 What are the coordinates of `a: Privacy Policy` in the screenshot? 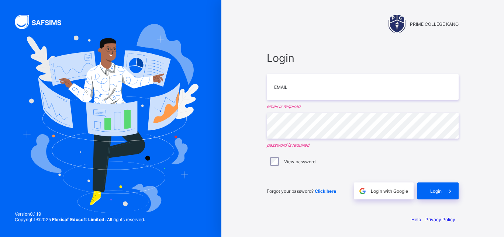 It's located at (440, 219).